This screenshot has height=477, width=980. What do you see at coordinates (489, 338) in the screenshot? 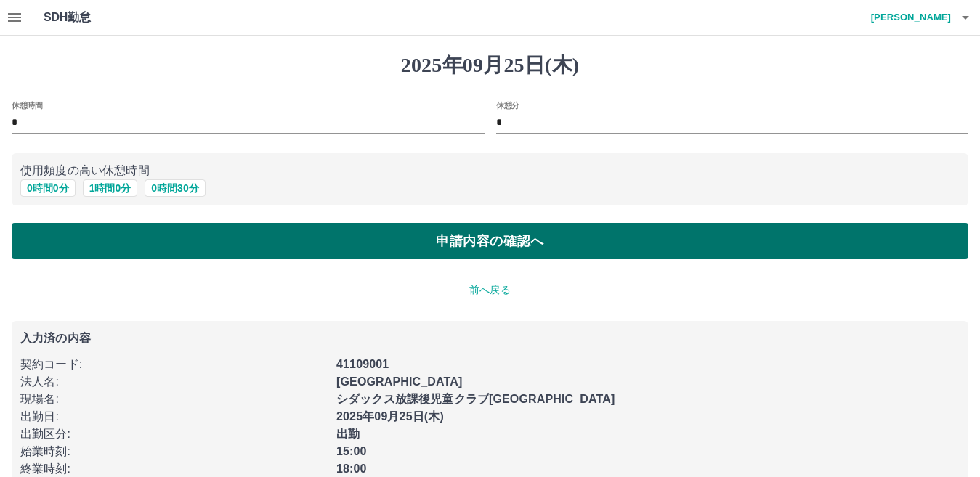
I see `p: 入力済の内容` at bounding box center [489, 338].